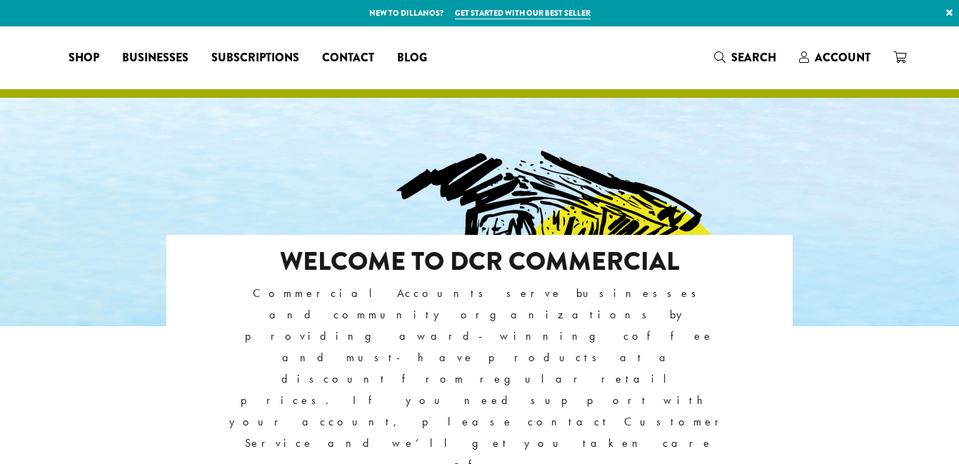  What do you see at coordinates (744, 57) in the screenshot?
I see `a: Search` at bounding box center [744, 57].